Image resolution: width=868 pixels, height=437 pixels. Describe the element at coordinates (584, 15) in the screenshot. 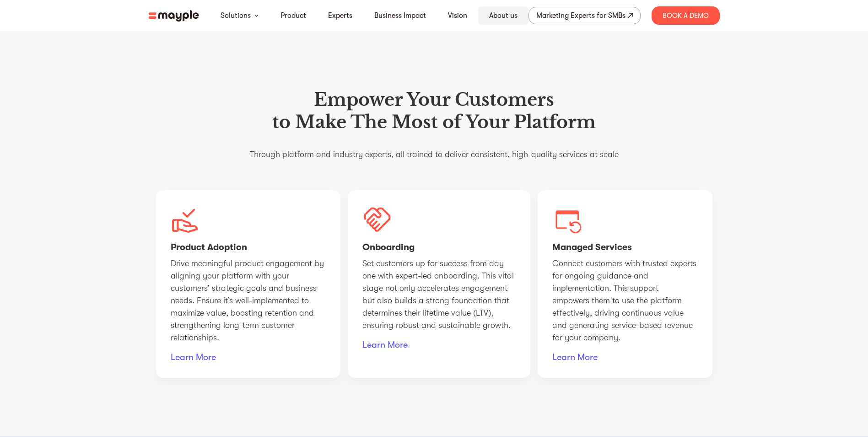

I see `a: Marketing Experts for SMBs` at that location.